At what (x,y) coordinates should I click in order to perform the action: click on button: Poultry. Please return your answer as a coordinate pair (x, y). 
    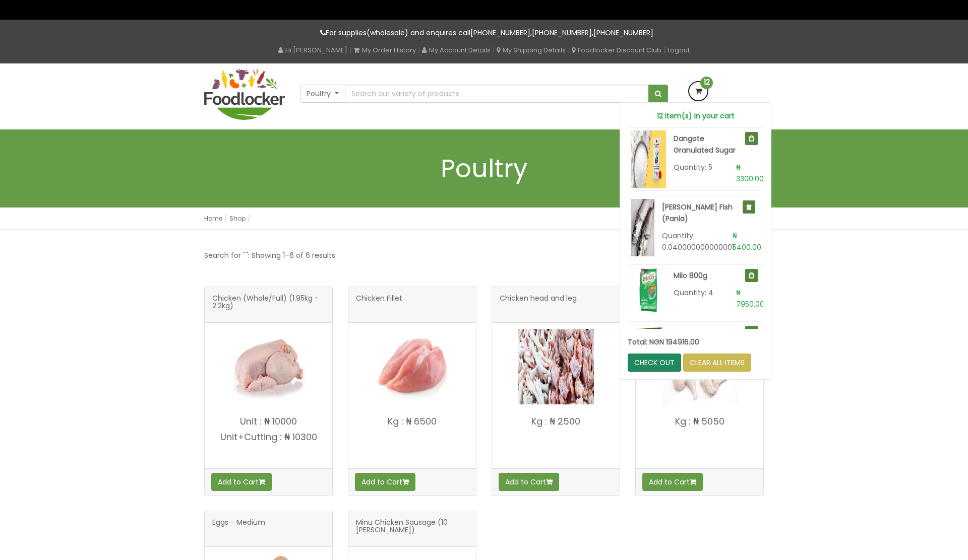
    Looking at the image, I should click on (323, 93).